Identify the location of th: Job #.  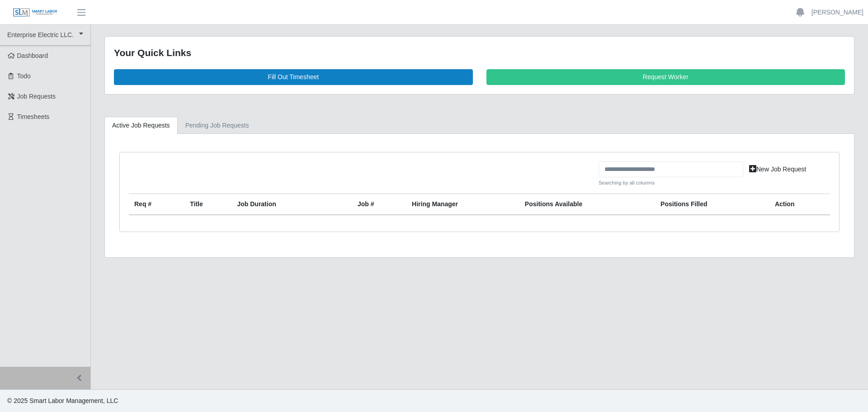
(379, 204).